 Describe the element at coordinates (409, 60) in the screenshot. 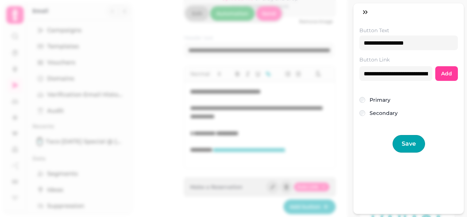

I see `label: Button Link` at that location.